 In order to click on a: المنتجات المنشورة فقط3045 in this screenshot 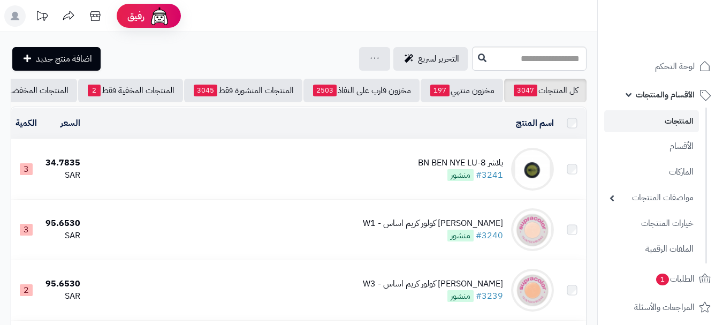, I will do `click(243, 90)`.